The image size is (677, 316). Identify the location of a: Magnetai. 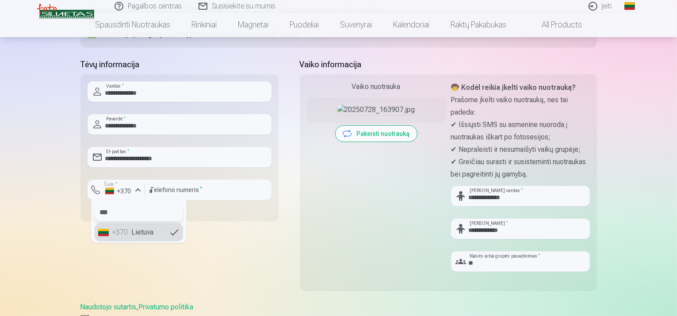
(253, 25).